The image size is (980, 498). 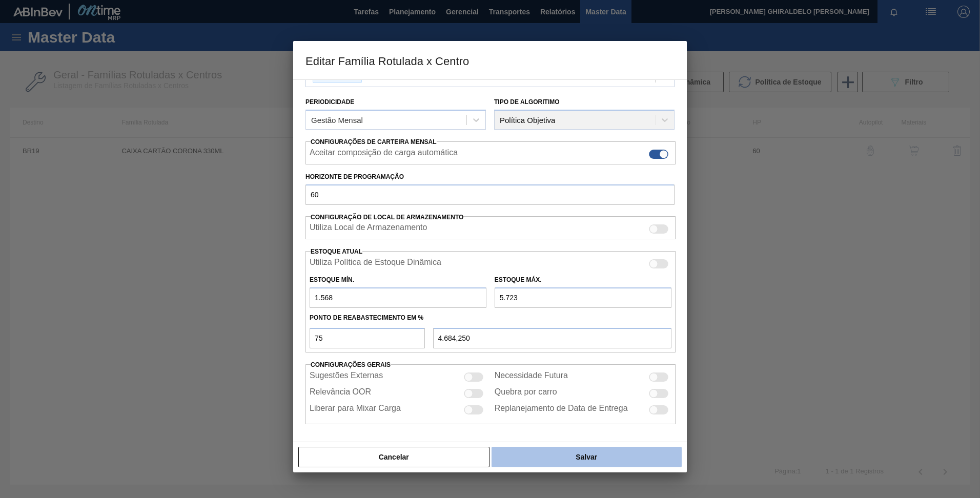 What do you see at coordinates (518, 280) in the screenshot?
I see `label: Estoque Máx.` at bounding box center [518, 280].